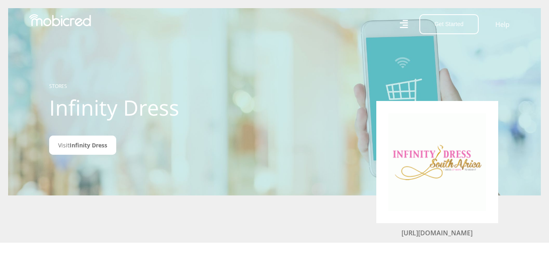 This screenshot has width=549, height=261. I want to click on button: Get Started, so click(449, 24).